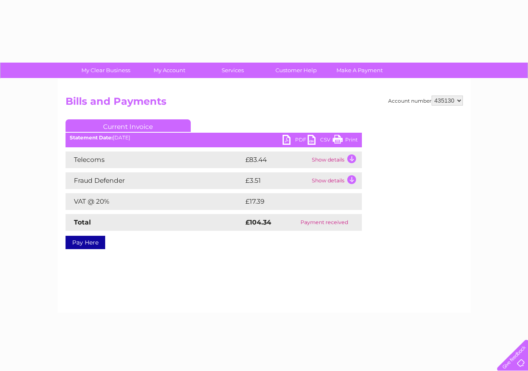 The image size is (528, 371). I want to click on td: Fraud Defender, so click(154, 181).